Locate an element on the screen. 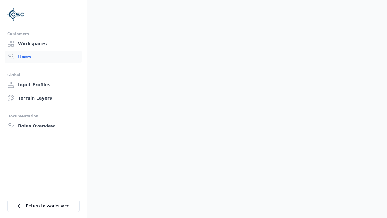 The width and height of the screenshot is (387, 218). div: Customers is located at coordinates (43, 34).